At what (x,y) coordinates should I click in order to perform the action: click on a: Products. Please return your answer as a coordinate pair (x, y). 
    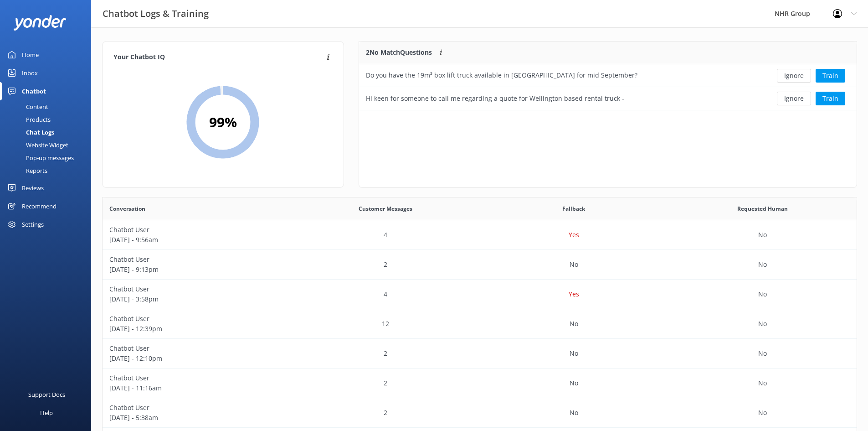
    Looking at the image, I should click on (48, 120).